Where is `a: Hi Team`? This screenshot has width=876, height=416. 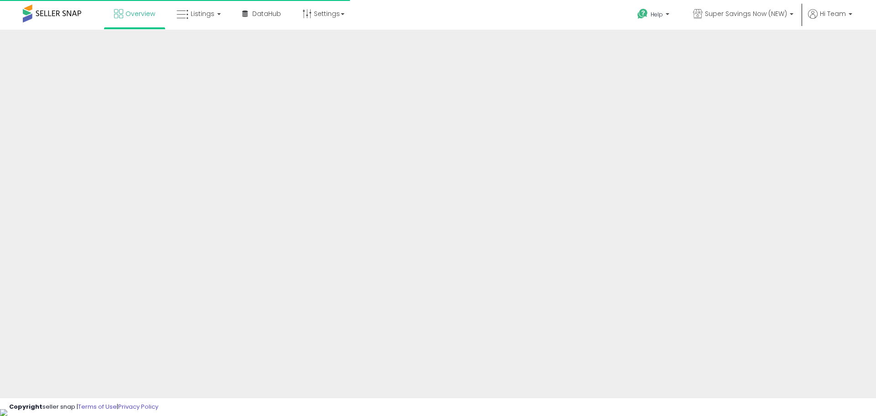
a: Hi Team is located at coordinates (830, 19).